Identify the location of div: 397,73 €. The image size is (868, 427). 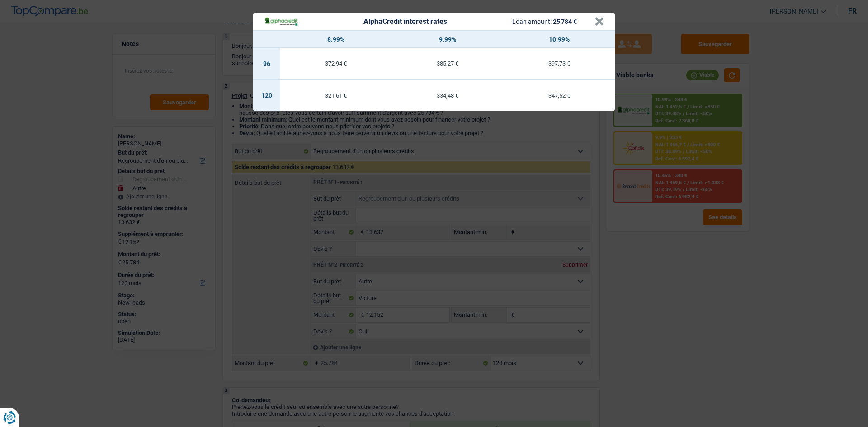
(558, 64).